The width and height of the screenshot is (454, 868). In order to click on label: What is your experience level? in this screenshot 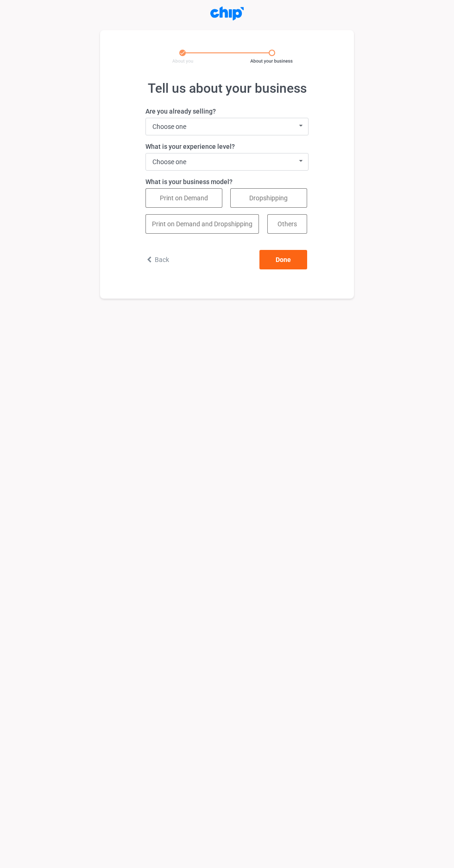, I will do `click(227, 147)`.